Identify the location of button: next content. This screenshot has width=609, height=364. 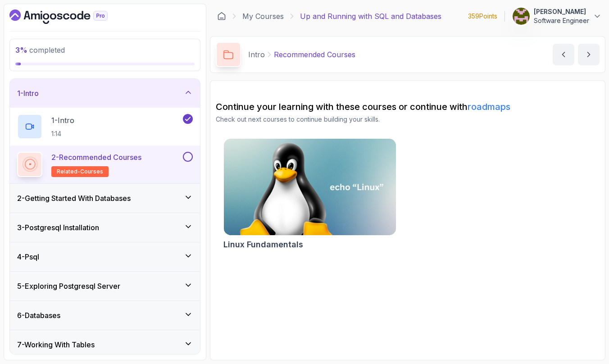
(589, 55).